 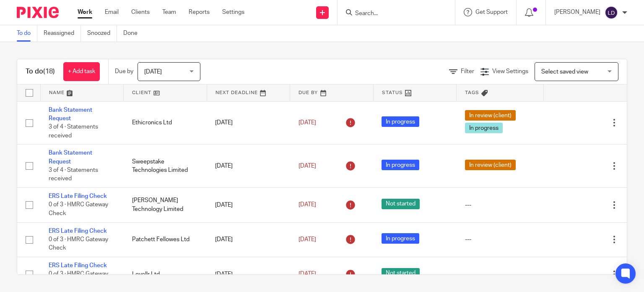 What do you see at coordinates (165, 166) in the screenshot?
I see `td: Sweepstake Technologies Limited` at bounding box center [165, 166].